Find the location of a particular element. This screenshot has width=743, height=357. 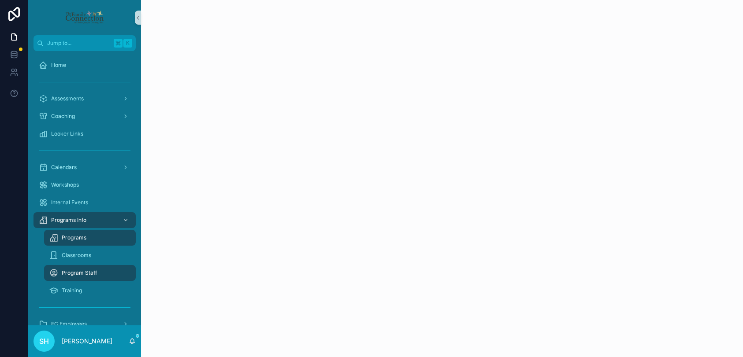

span: Calendars is located at coordinates (64, 168).